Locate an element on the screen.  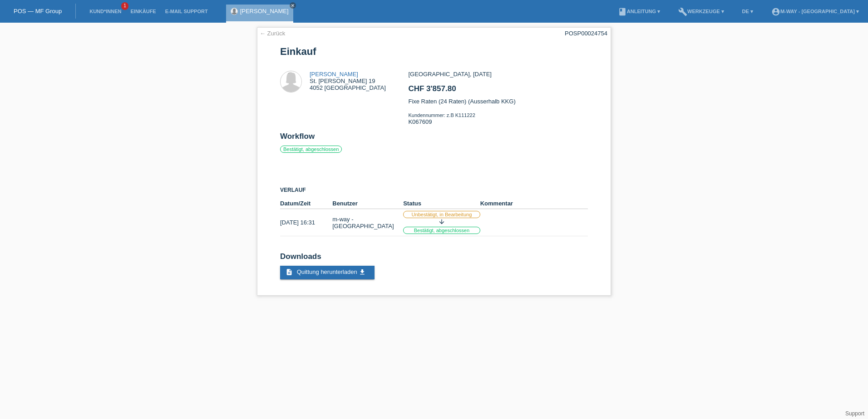
a: description Quittung herunterladen get_app is located at coordinates (327, 272).